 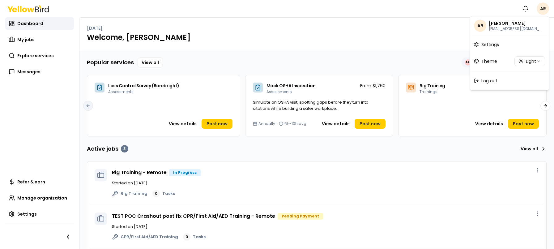 I want to click on span: Log out, so click(x=490, y=81).